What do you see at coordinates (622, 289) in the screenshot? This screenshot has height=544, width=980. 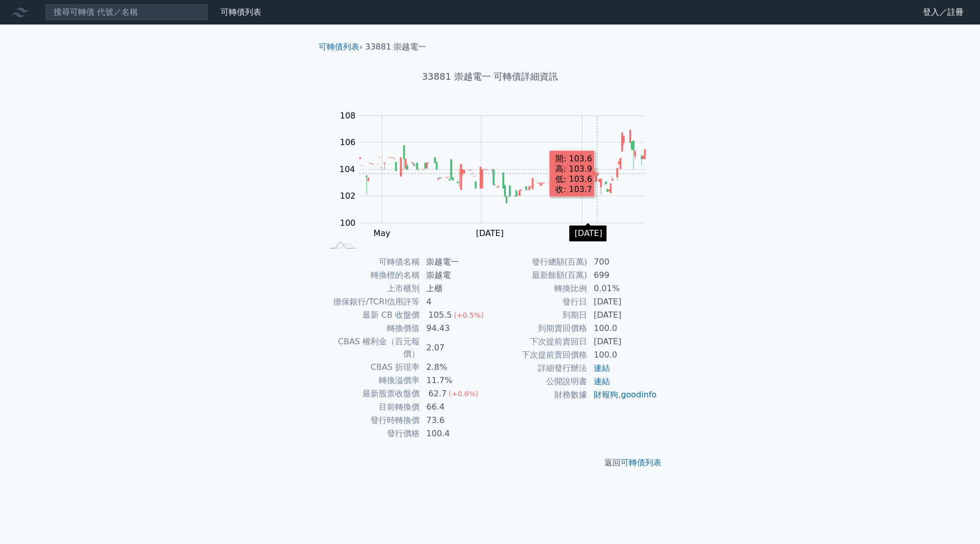 I see `td: 0.01%` at bounding box center [622, 289].